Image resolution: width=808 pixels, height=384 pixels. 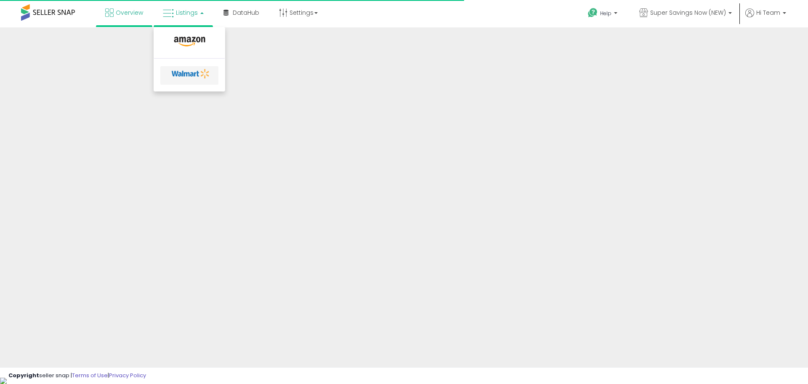 What do you see at coordinates (128, 375) in the screenshot?
I see `a: Privacy Policy` at bounding box center [128, 375].